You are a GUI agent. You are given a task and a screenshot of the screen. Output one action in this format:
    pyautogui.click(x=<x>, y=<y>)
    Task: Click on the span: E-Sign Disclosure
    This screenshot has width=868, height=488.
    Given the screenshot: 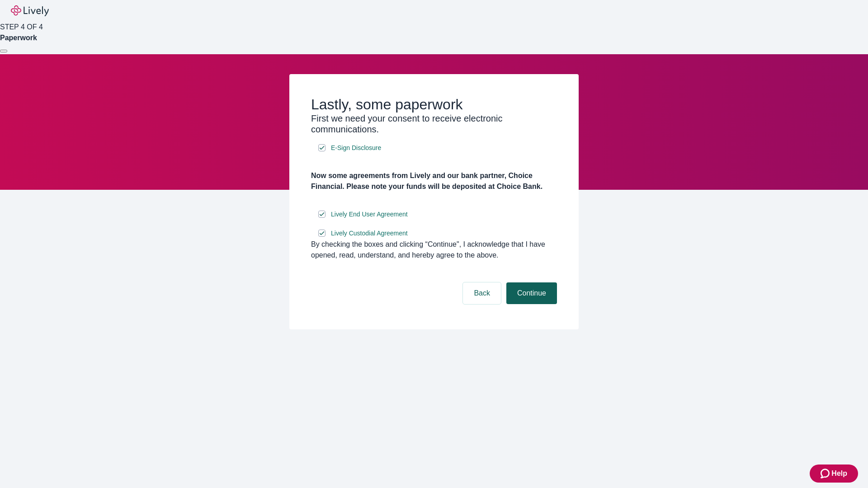 What is the action you would take?
    pyautogui.click(x=356, y=147)
    